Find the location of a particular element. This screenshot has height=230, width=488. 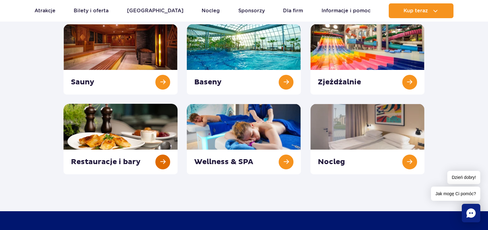

a: Dla firm is located at coordinates (293, 11).